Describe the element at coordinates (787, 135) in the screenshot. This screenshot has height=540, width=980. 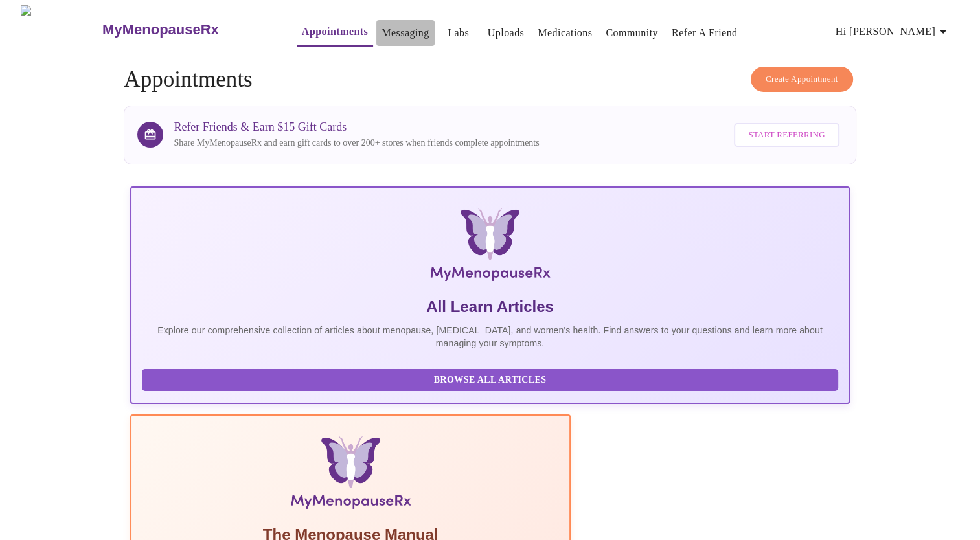
I see `button: Start Referring` at that location.